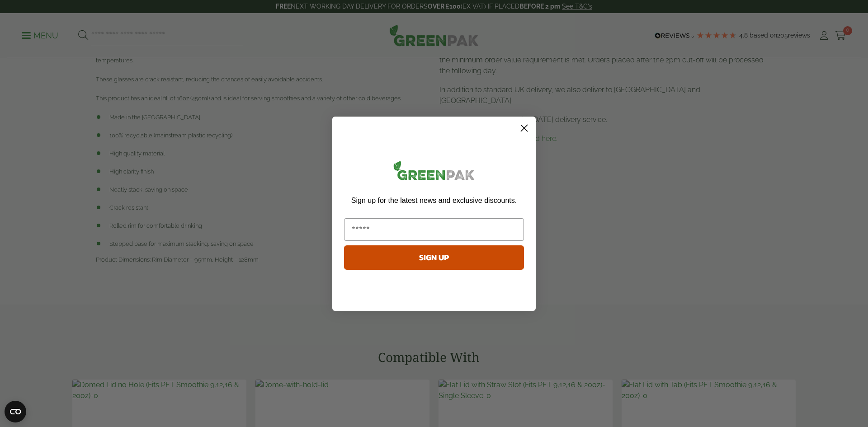 The width and height of the screenshot is (868, 427). I want to click on button: SIGN UP, so click(434, 258).